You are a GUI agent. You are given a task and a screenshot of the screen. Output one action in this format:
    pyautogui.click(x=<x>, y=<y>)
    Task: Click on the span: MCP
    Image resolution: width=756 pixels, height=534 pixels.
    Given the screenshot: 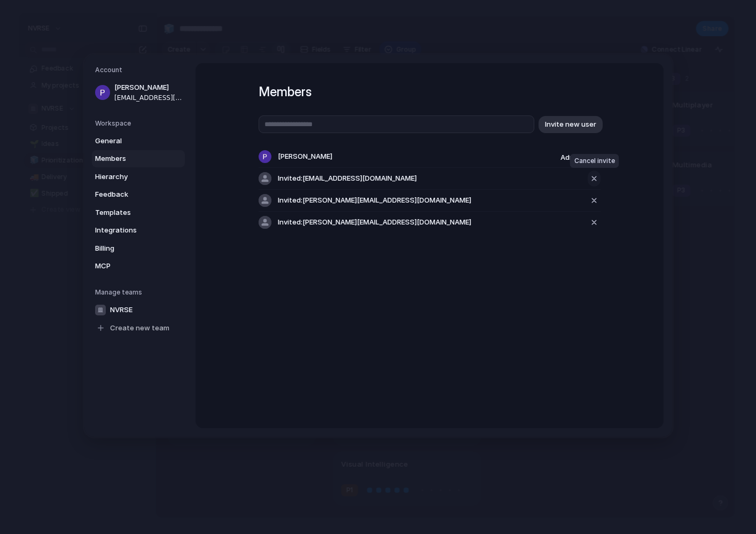 What is the action you would take?
    pyautogui.click(x=129, y=266)
    